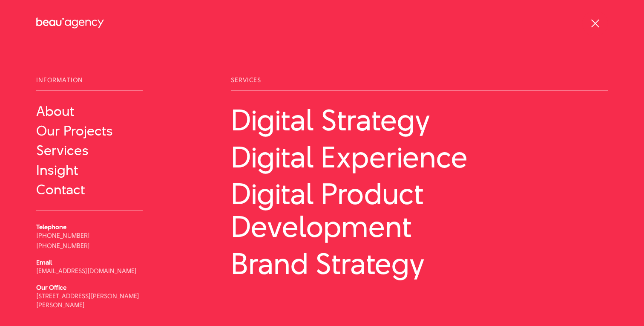 The image size is (644, 326). What do you see at coordinates (419, 210) in the screenshot?
I see `a: Digital Product Development` at bounding box center [419, 210].